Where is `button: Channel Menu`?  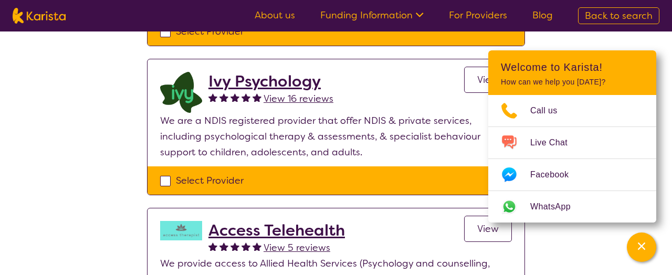
button: Channel Menu is located at coordinates (642, 247).